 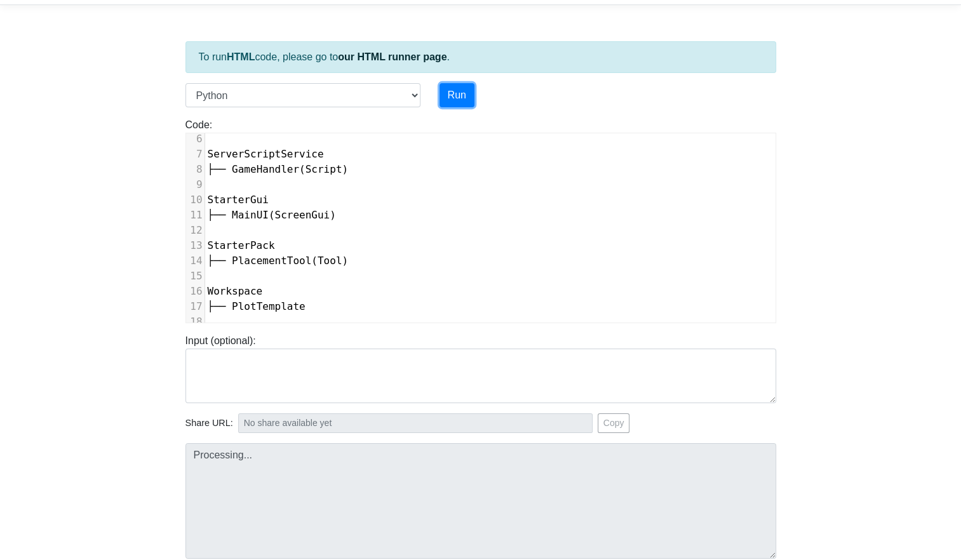 What do you see at coordinates (195, 307) in the screenshot?
I see `div: 17` at bounding box center [195, 307].